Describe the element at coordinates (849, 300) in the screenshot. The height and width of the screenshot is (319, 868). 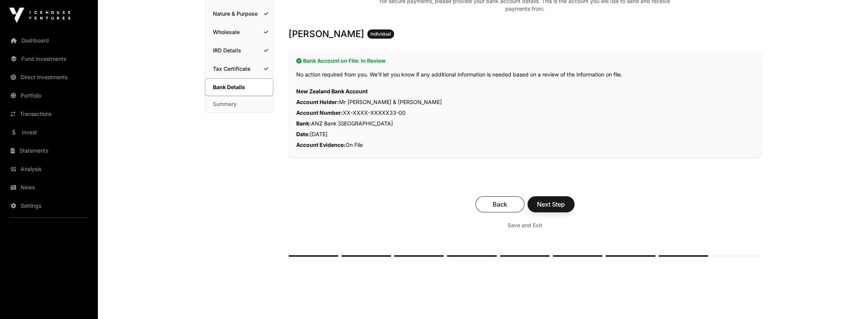
I see `div: Chat Widget` at that location.